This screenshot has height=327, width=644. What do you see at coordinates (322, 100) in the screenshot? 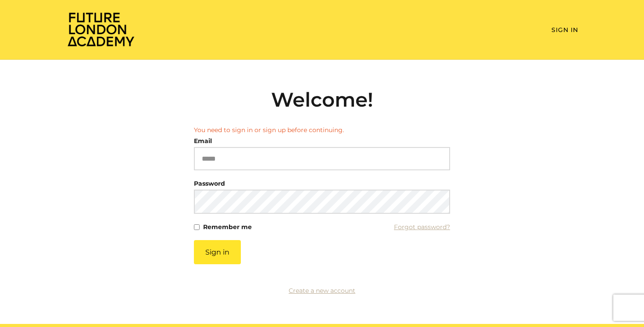
I see `h2: Welcome!` at bounding box center [322, 100].